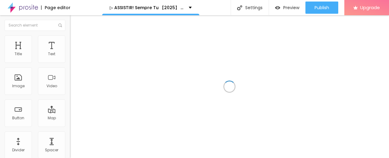  Describe the element at coordinates (18, 118) in the screenshot. I see `div: Button` at that location.